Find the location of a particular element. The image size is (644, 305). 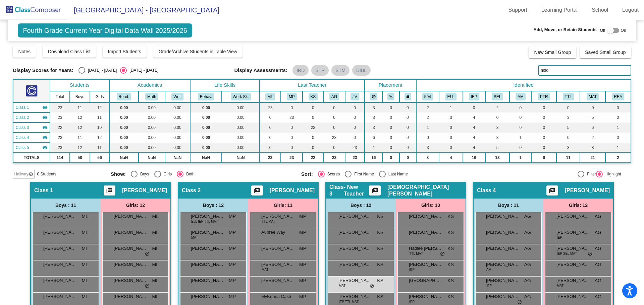

td: 12 is located at coordinates (80, 117).